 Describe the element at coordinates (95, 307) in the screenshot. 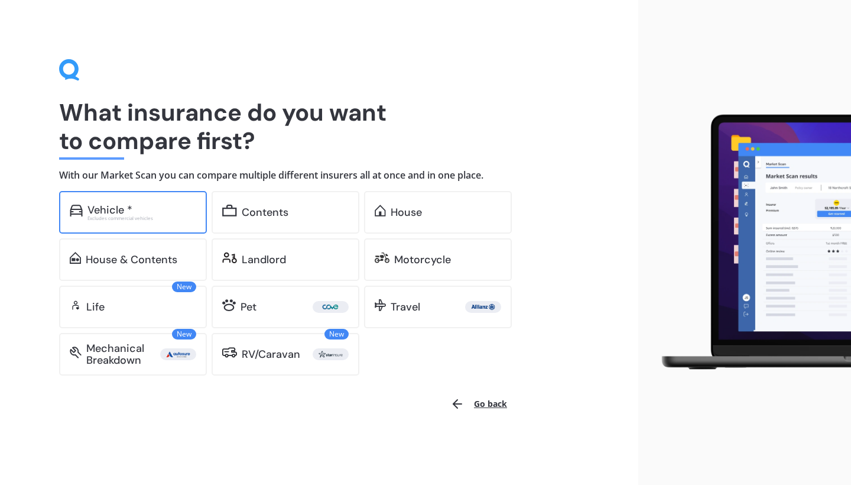

I see `div: Life` at that location.